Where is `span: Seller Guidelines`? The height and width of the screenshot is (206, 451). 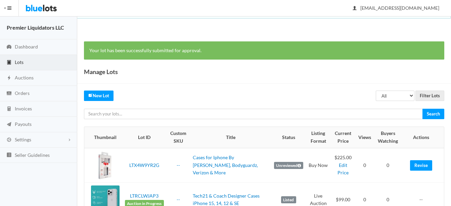 span: Seller Guidelines is located at coordinates (32, 154).